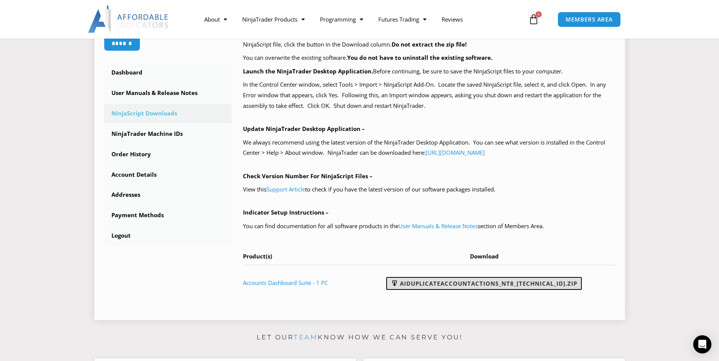 The image size is (719, 361). What do you see at coordinates (304, 129) in the screenshot?
I see `b: Update NinjaTrader Desktop Application –` at bounding box center [304, 129].